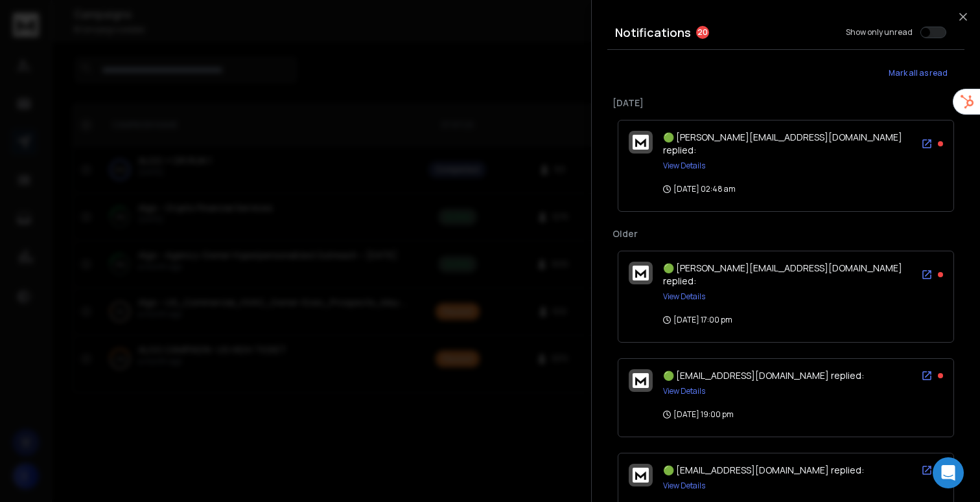  Describe the element at coordinates (918, 73) in the screenshot. I see `button: Mark all as read` at that location.